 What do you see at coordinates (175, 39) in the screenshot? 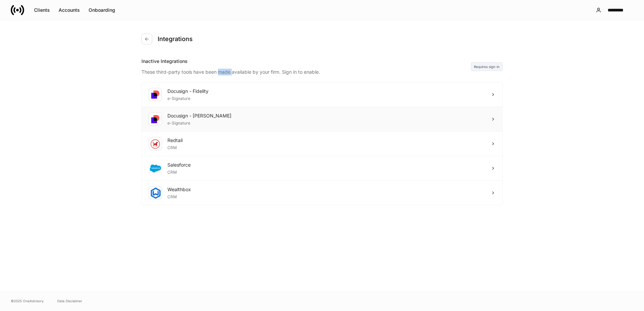
I see `h4: Integrations` at bounding box center [175, 39].